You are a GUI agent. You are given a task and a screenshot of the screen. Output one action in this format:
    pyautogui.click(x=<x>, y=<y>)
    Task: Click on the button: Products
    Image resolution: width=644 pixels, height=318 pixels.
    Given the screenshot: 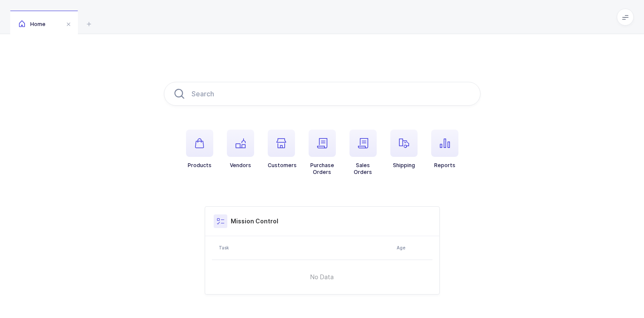 What is the action you would take?
    pyautogui.click(x=200, y=149)
    